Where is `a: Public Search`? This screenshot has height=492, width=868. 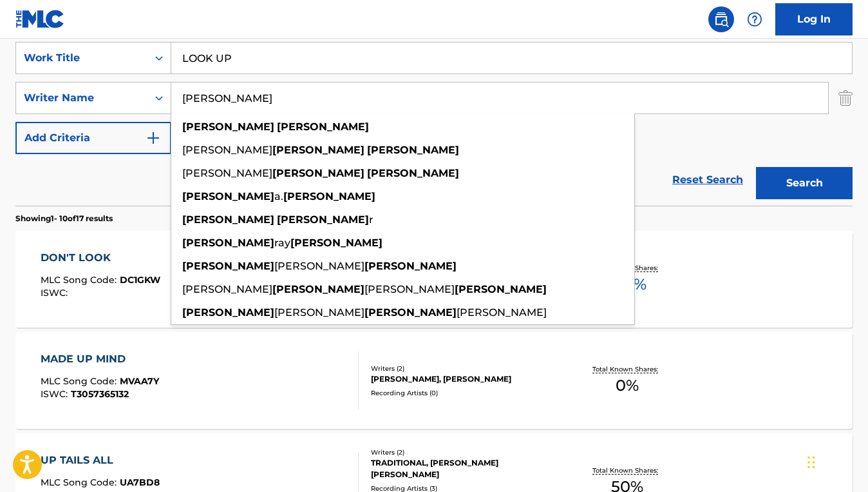
a: Public Search is located at coordinates (721, 20).